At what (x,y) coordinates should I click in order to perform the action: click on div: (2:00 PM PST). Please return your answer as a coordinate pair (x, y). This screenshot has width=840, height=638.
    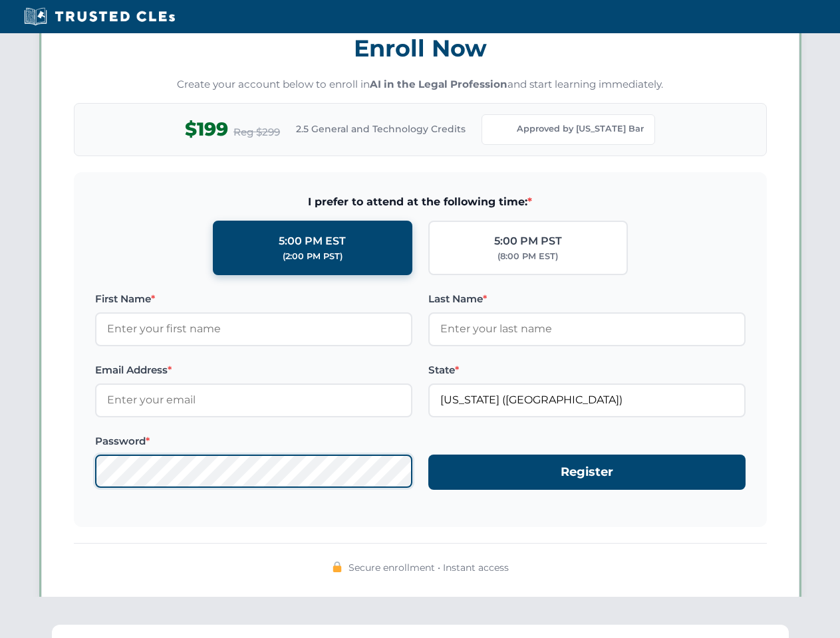
    Looking at the image, I should click on (312, 256).